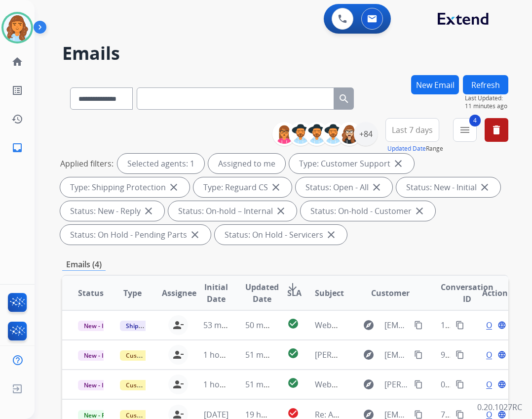  What do you see at coordinates (281, 235) in the screenshot?
I see `div: Status: On Hold - Servicers` at bounding box center [281, 235].